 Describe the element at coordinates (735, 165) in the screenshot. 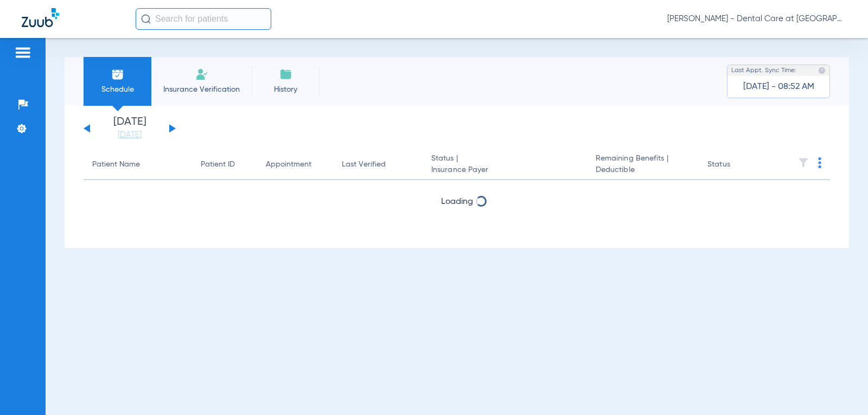

I see `th: Status` at that location.